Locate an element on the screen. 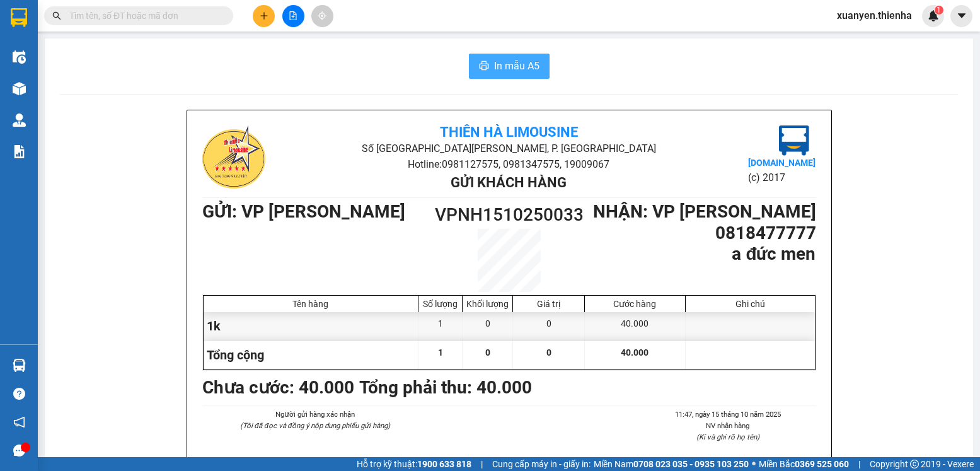 Image resolution: width=980 pixels, height=471 pixels. div: Ghi chú is located at coordinates (750, 304).